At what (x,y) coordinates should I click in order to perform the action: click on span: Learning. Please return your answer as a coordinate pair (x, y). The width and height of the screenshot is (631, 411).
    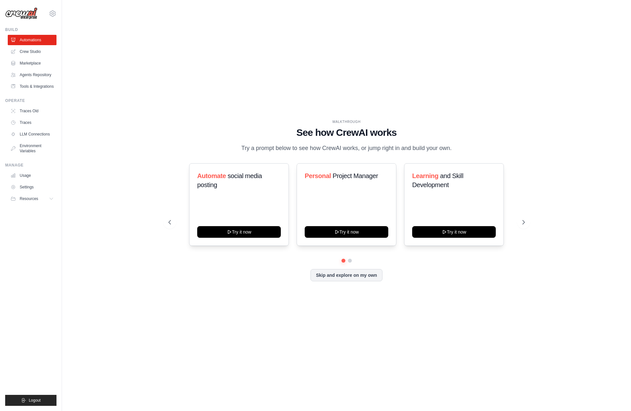
    Looking at the image, I should click on (425, 176).